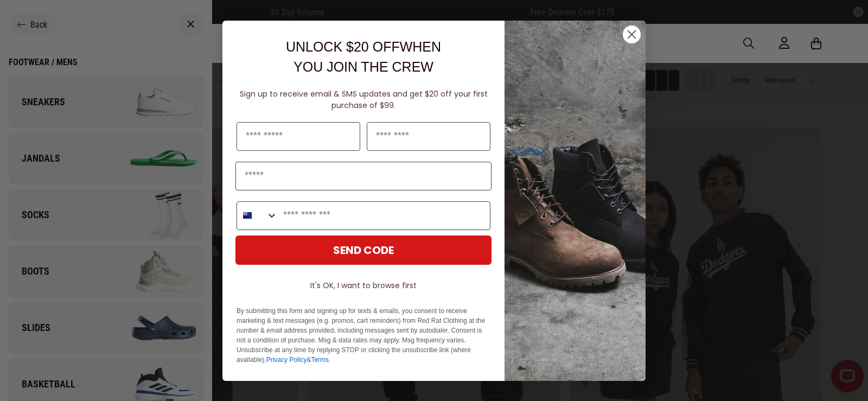 This screenshot has width=868, height=401. Describe the element at coordinates (421, 47) in the screenshot. I see `span: WHEN` at that location.